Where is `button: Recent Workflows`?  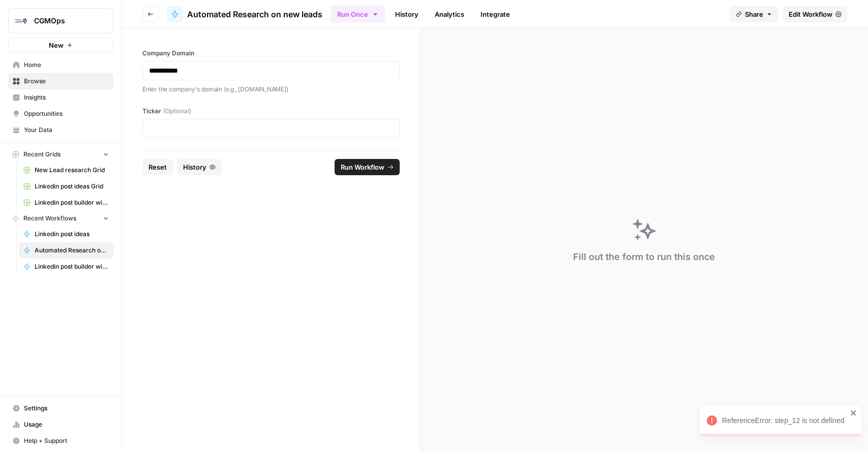
button: Recent Workflows is located at coordinates (61, 219).